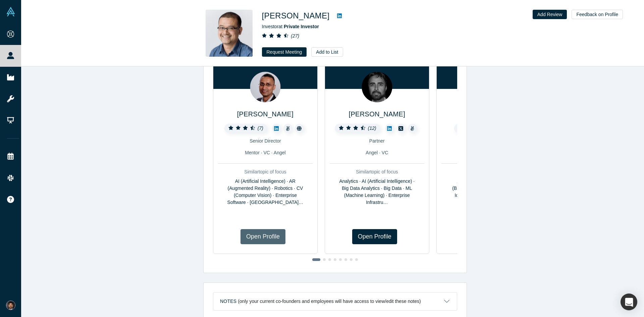 This screenshot has height=317, width=644. Describe the element at coordinates (377, 141) in the screenshot. I see `span: Partner` at that location.